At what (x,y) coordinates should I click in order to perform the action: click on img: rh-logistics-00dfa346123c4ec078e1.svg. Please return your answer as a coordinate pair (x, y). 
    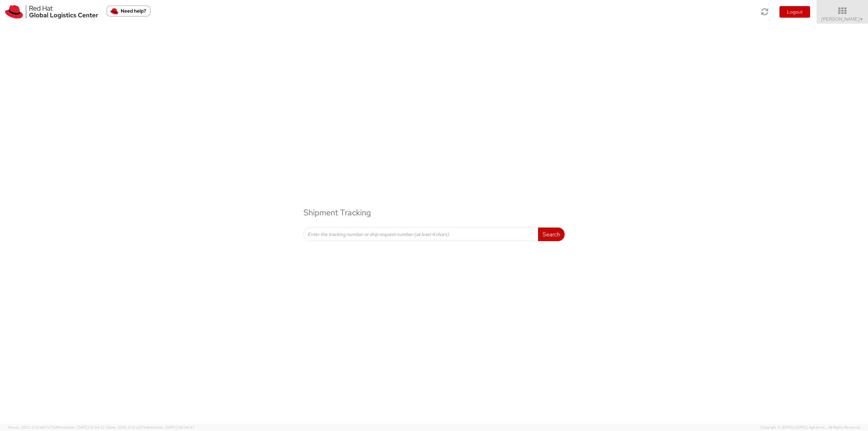
    Looking at the image, I should click on (52, 12).